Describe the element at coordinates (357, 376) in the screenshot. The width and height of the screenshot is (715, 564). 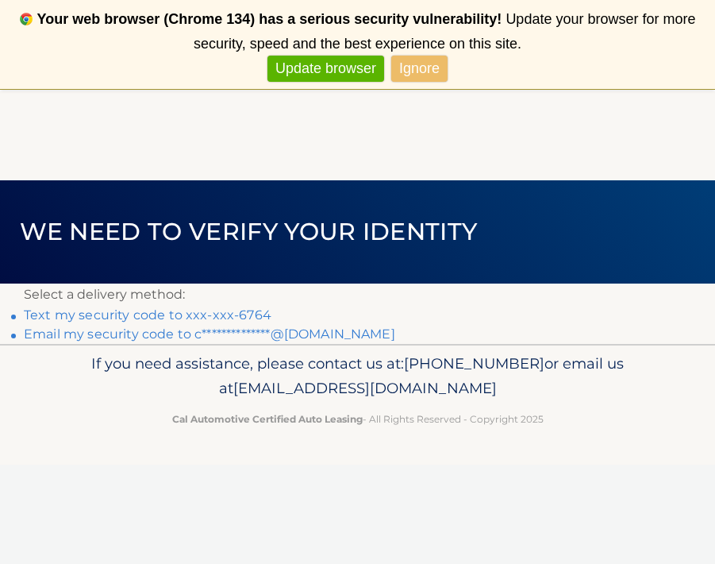
I see `p: If you need assistance, please contact us at: or email us at` at that location.